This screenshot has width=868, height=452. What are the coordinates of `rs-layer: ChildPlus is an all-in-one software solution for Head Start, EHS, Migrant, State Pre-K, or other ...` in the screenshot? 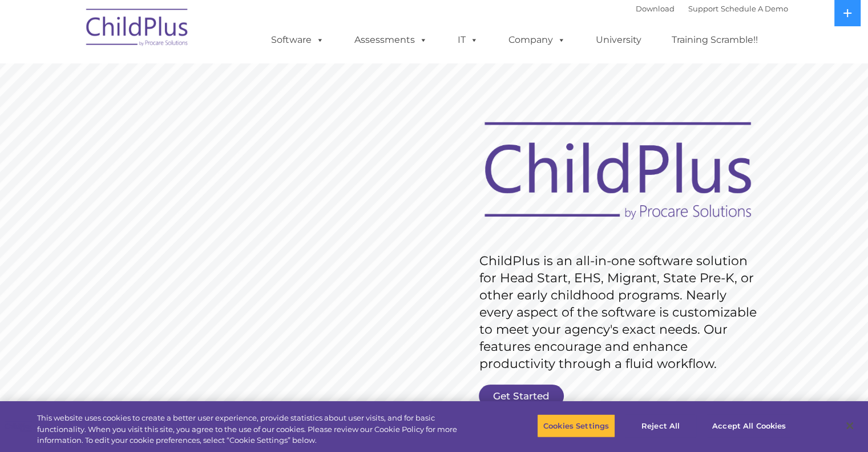 It's located at (621, 313).